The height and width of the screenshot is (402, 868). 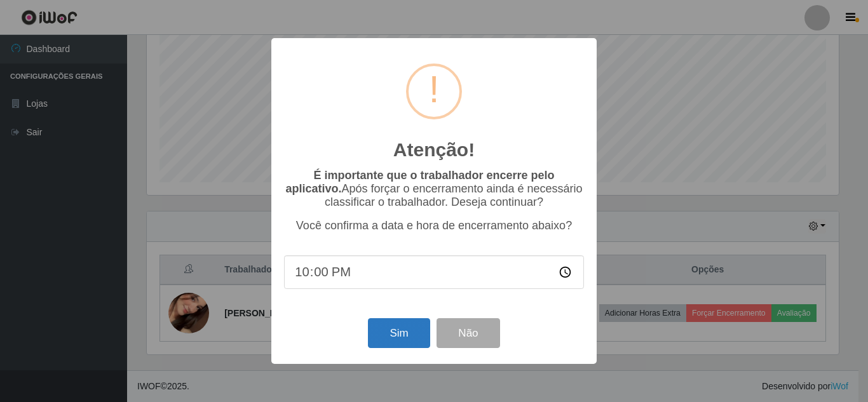 I want to click on p: Você confirma a data e hora de encerramento abaixo?, so click(x=434, y=226).